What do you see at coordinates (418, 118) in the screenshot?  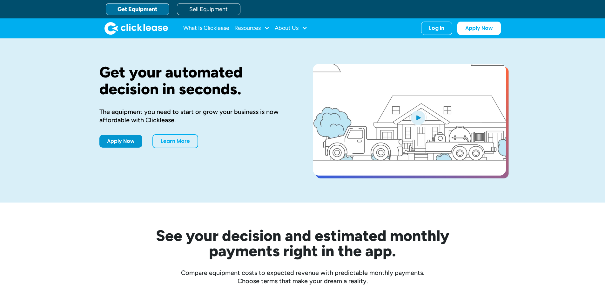 I see `img: Blue play button logo on a light blue circular background` at bounding box center [418, 118].